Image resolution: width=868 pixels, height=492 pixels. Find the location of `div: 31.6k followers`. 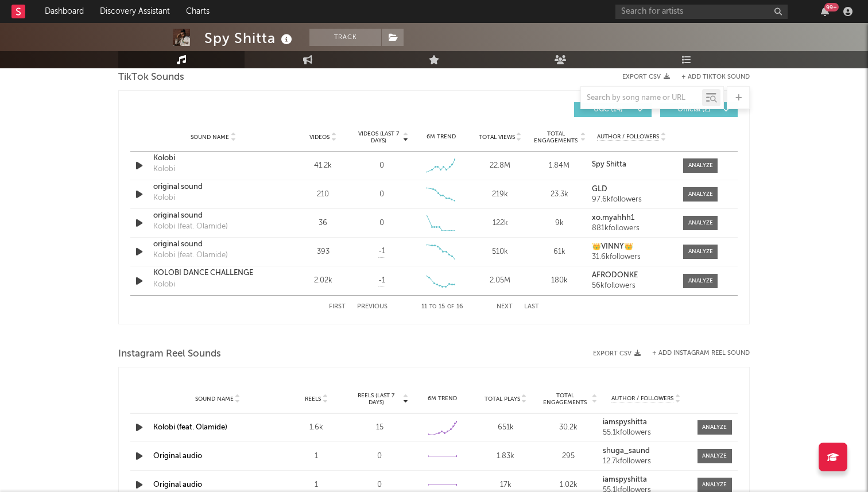

div: 31.6k followers is located at coordinates (631, 257).